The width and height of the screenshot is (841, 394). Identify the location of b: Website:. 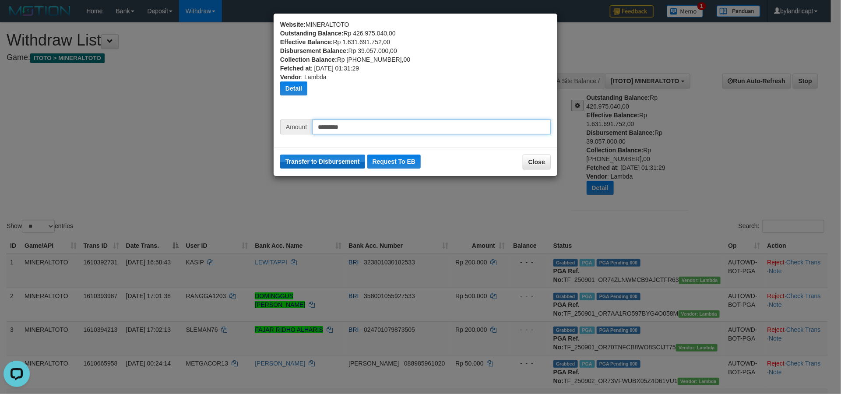
(293, 25).